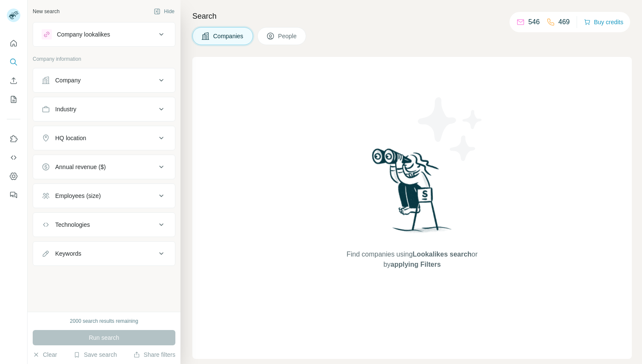  I want to click on div: HQ location, so click(71, 138).